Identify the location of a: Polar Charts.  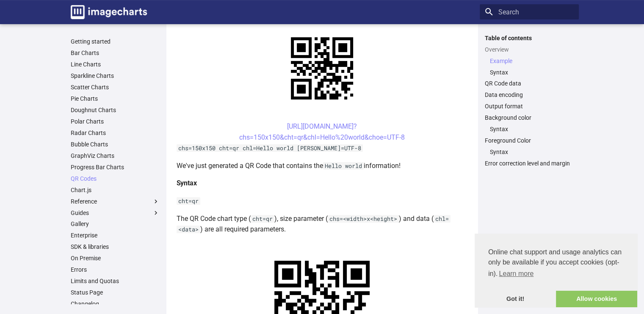
(115, 122).